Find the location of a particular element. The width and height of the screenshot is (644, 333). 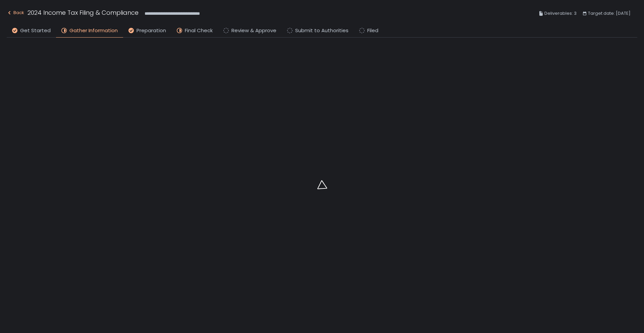

span: Preparation is located at coordinates (151, 30).